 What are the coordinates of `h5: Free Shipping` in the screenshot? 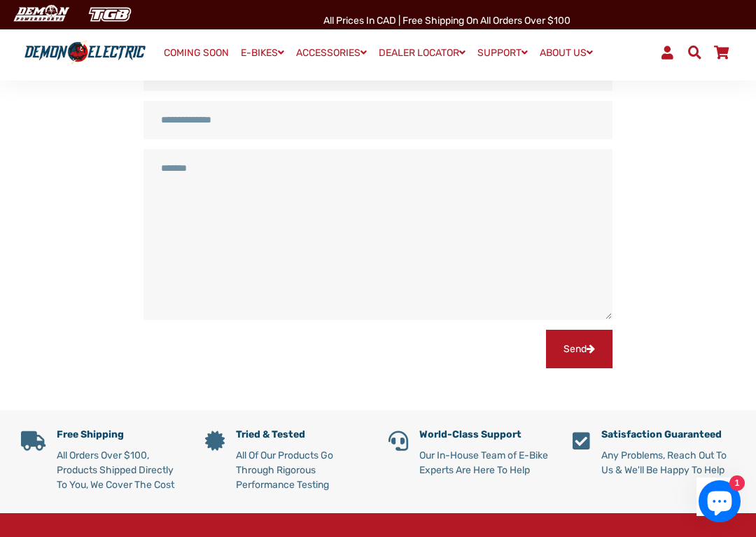 It's located at (121, 435).